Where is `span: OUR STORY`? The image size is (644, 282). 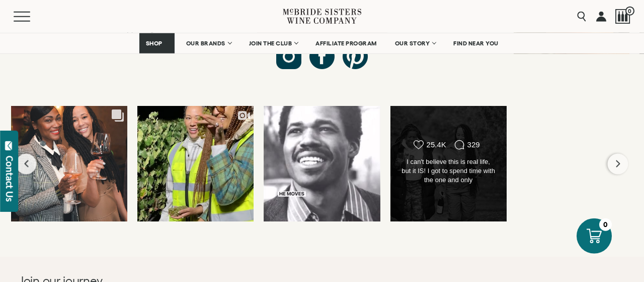 span: OUR STORY is located at coordinates (413, 44).